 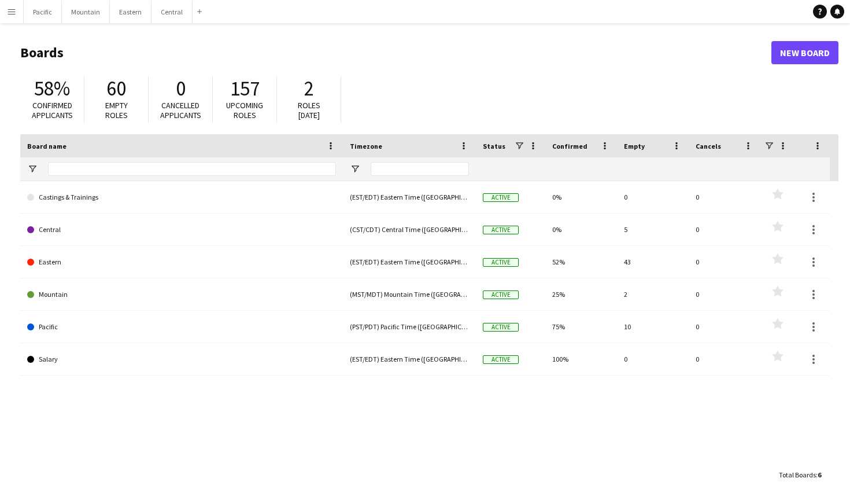 What do you see at coordinates (581, 294) in the screenshot?
I see `div: 25%` at bounding box center [581, 294].